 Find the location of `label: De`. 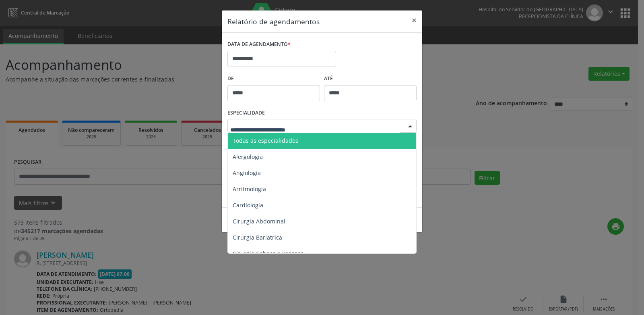

label: De is located at coordinates (274, 79).